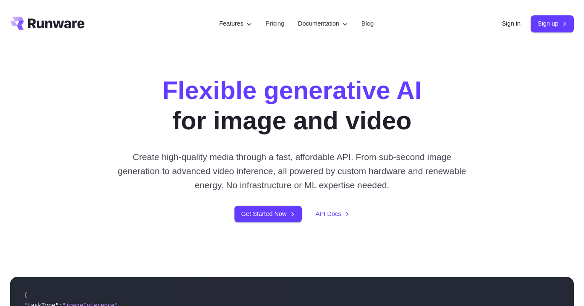  I want to click on a: Go to /, so click(47, 23).